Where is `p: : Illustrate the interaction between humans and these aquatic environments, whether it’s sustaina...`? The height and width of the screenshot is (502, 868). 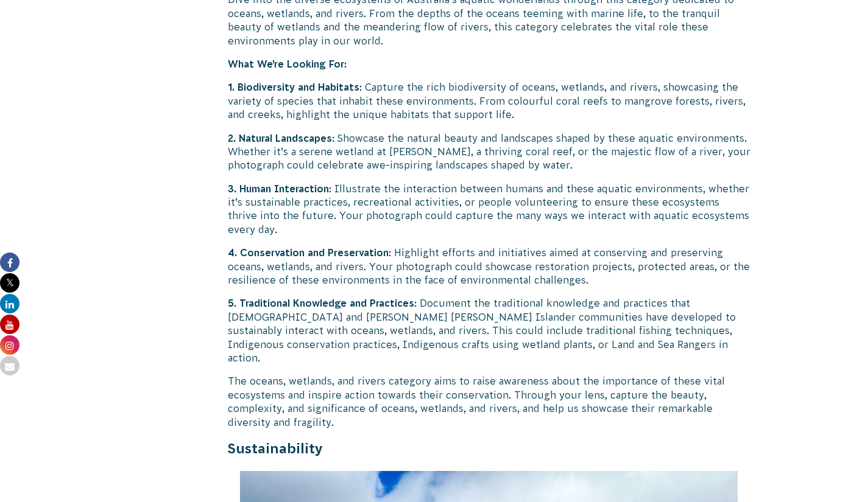 p: : Illustrate the interaction between humans and these aquatic environments, whether it’s sustaina... is located at coordinates (489, 209).